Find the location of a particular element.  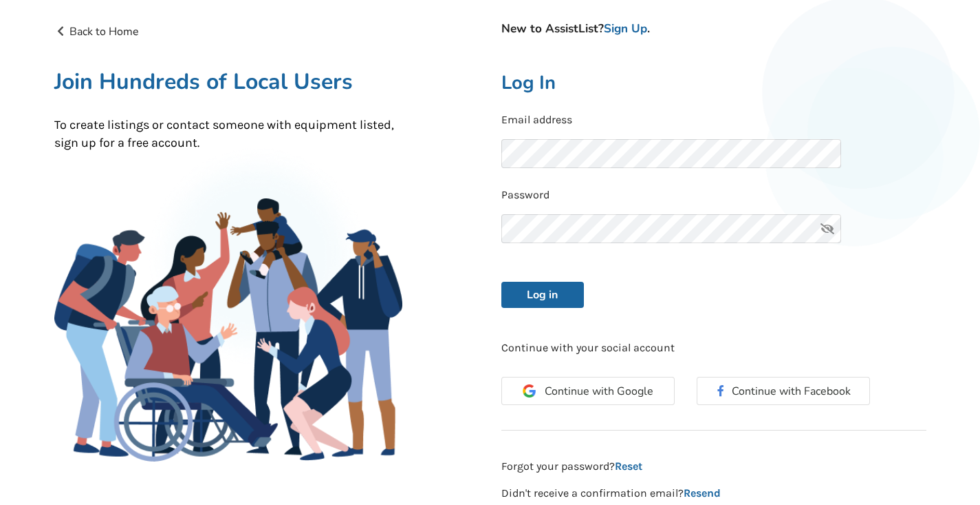

h2: Log In is located at coordinates (714, 83).